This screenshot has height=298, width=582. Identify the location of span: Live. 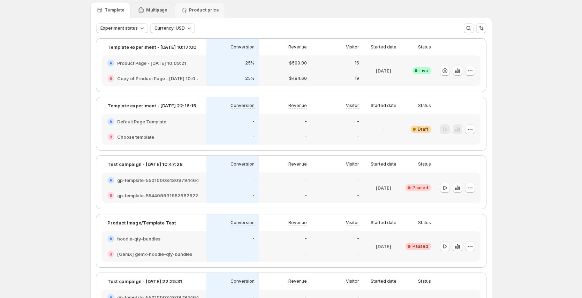
(424, 71).